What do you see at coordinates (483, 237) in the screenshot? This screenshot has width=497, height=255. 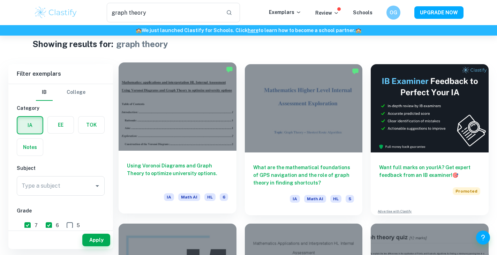 I see `button: Help and Feedback` at bounding box center [483, 237].